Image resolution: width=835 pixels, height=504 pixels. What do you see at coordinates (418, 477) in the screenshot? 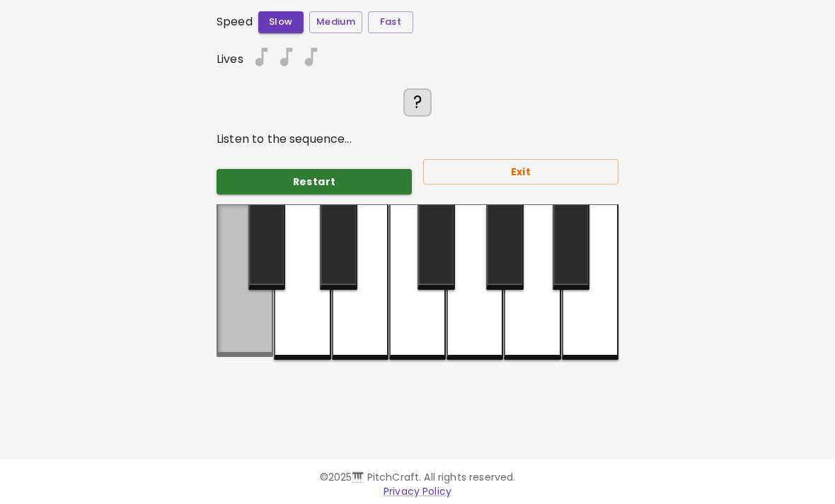
I see `p: © 2025 🎹 PitchCraft. All rights reserved.` at bounding box center [418, 477].